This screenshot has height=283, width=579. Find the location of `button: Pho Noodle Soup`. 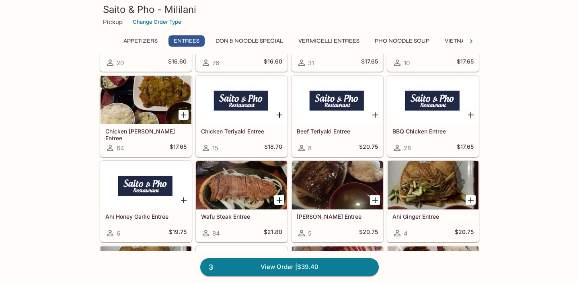

button: Pho Noodle Soup is located at coordinates (402, 41).